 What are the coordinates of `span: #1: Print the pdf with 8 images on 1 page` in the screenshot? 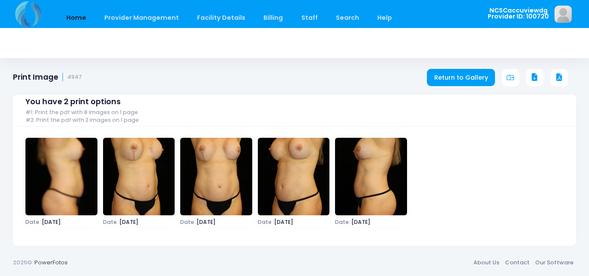 It's located at (81, 112).